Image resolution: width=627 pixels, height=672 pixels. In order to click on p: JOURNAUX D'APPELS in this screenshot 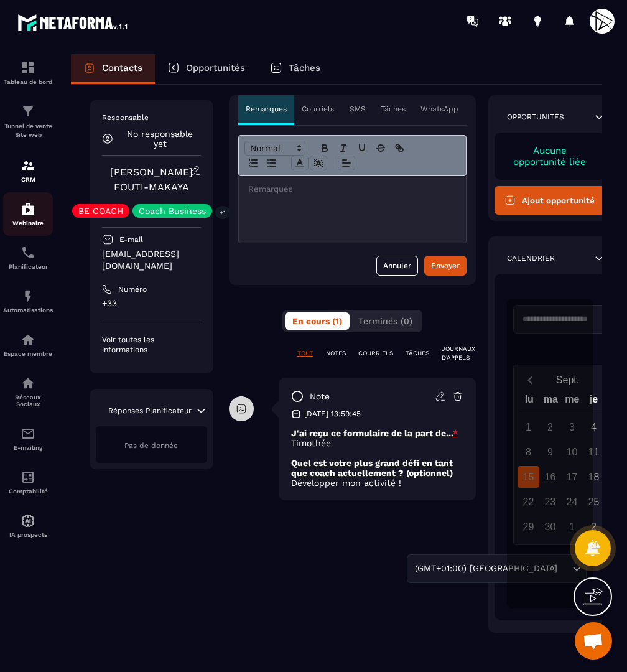, I will do `click(458, 353)`.